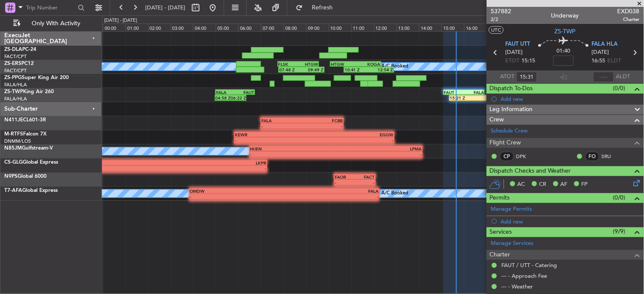  What do you see at coordinates (620, 88) in the screenshot?
I see `span: (0/0)` at bounding box center [620, 88].